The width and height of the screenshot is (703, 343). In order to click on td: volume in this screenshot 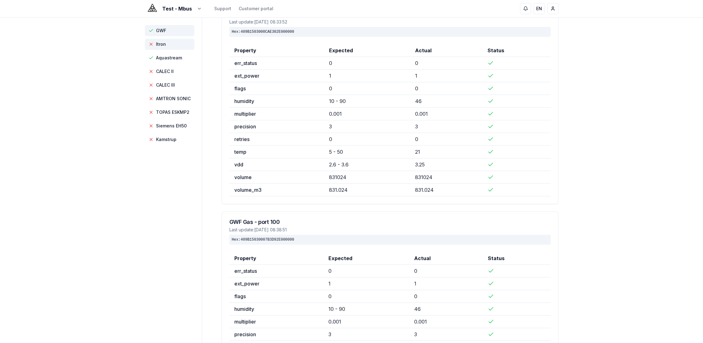, I will do `click(277, 177)`.